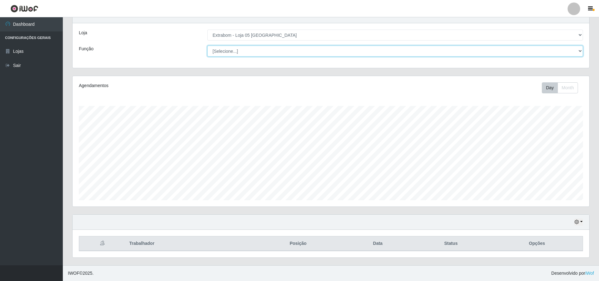  Describe the element at coordinates (188, 244) in the screenshot. I see `th: Trabalhador` at that location.